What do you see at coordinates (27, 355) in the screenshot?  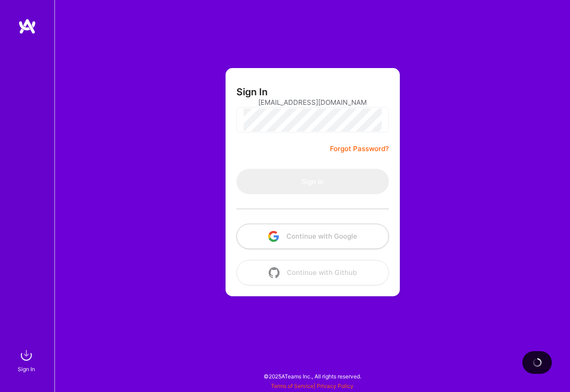 I see `img: sign in` at bounding box center [27, 355].